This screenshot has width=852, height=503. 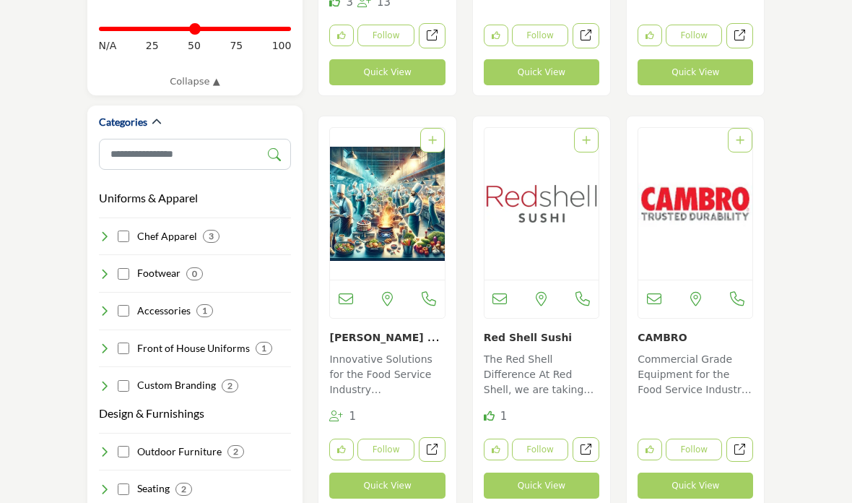 What do you see at coordinates (195, 154) in the screenshot?
I see `input: Search Category` at bounding box center [195, 154].